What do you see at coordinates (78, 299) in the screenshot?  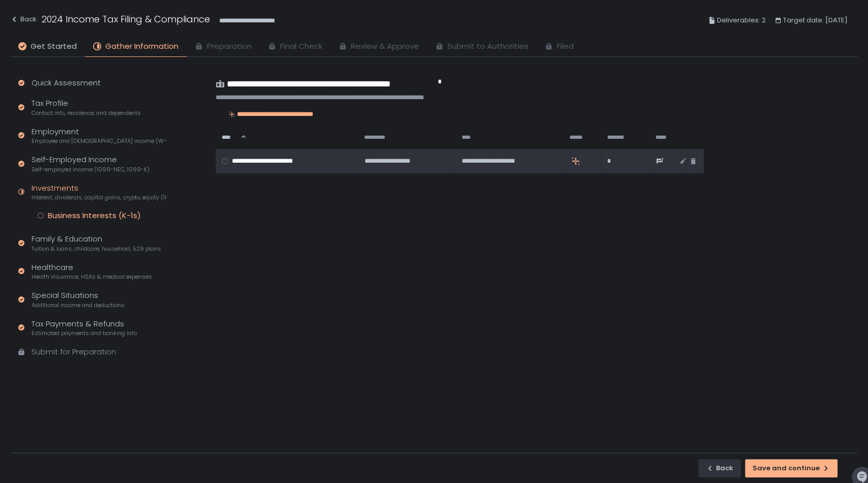 I see `div: Special Situations` at bounding box center [78, 299].